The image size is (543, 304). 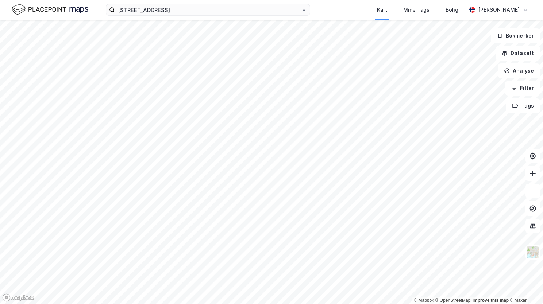 What do you see at coordinates (525, 287) in the screenshot?
I see `div: Chat Widget` at bounding box center [525, 287].